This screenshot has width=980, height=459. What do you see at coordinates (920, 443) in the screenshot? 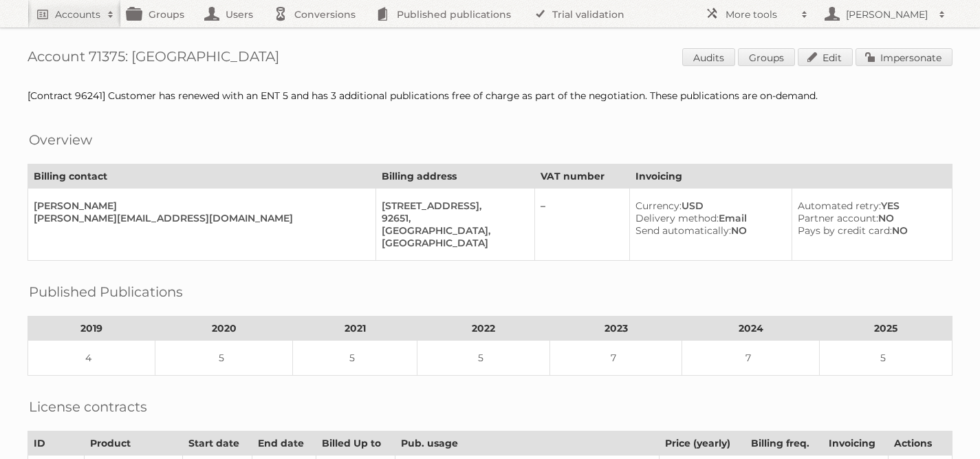
I see `th: Actions` at bounding box center [920, 443].